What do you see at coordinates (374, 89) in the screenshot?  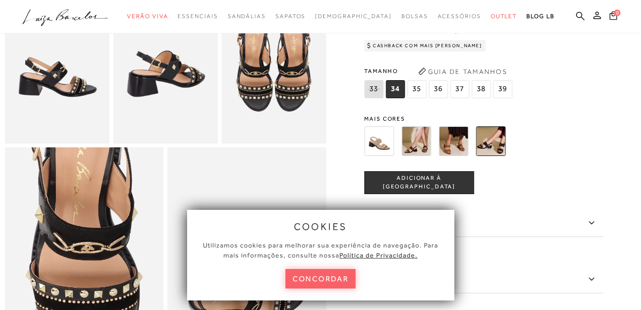 I see `span: 33` at bounding box center [374, 89].